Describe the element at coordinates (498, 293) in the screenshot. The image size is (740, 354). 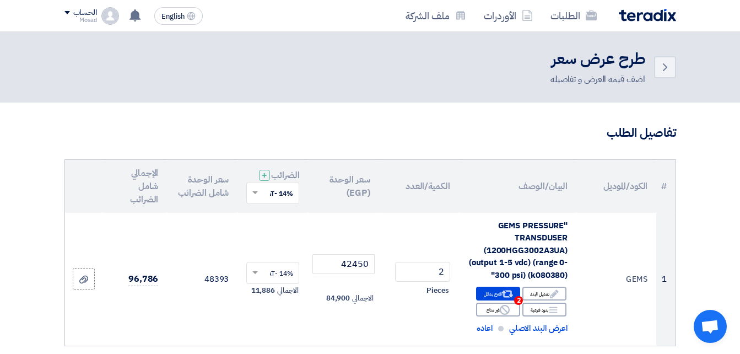
I see `div: اقترح بدائل` at that location.